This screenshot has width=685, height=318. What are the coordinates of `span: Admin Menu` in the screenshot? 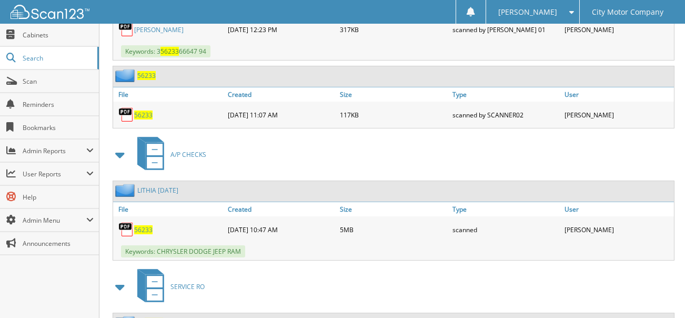 It's located at (54, 220).